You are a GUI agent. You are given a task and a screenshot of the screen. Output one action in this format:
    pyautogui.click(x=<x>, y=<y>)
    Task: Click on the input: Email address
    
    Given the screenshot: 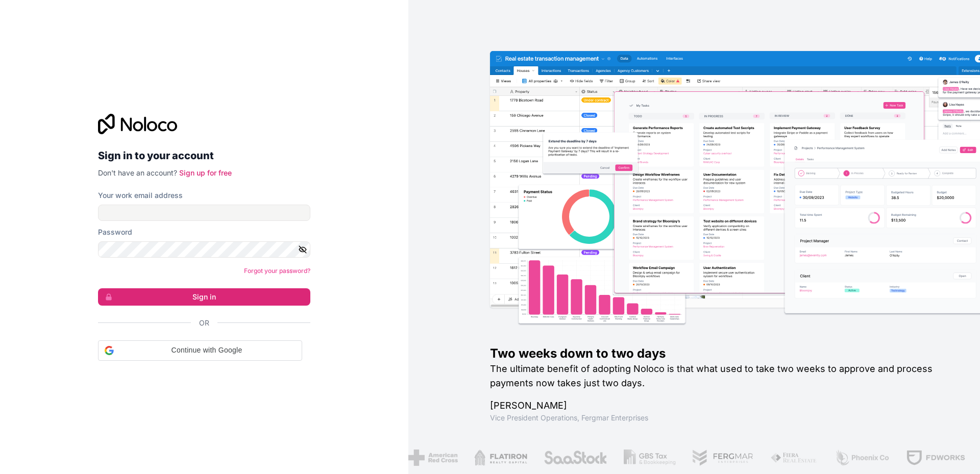 What is the action you would take?
    pyautogui.click(x=204, y=213)
    